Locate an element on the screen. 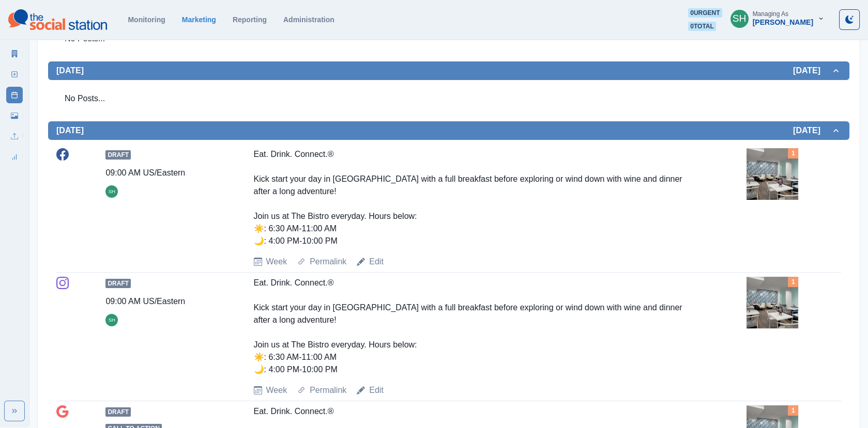  a: Marketing Summary is located at coordinates (15, 54).